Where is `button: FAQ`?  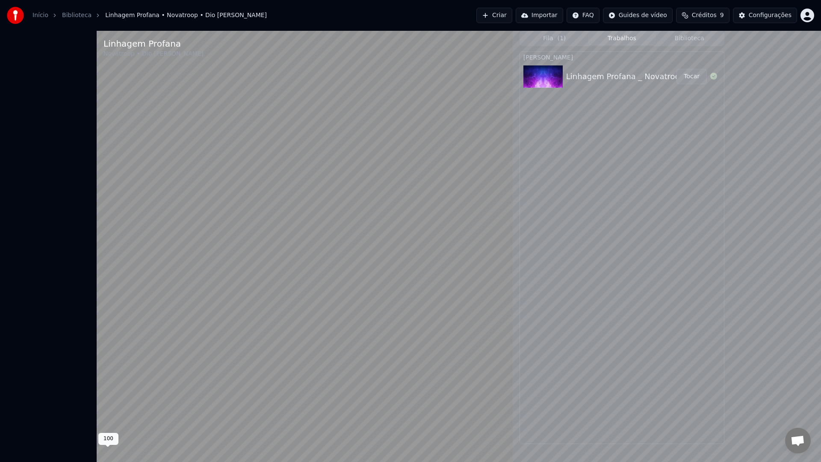
button: FAQ is located at coordinates (583, 15).